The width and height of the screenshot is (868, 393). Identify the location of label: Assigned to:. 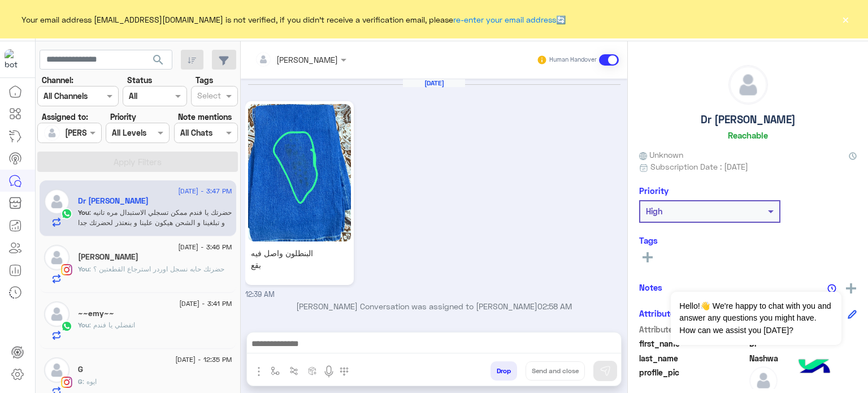
(65, 117).